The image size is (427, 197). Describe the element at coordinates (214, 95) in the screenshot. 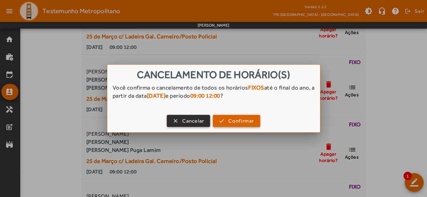

I see `div: Você confirma o cancelamento de todos os horários até o final do ano, a partir da data e período ?` at that location.